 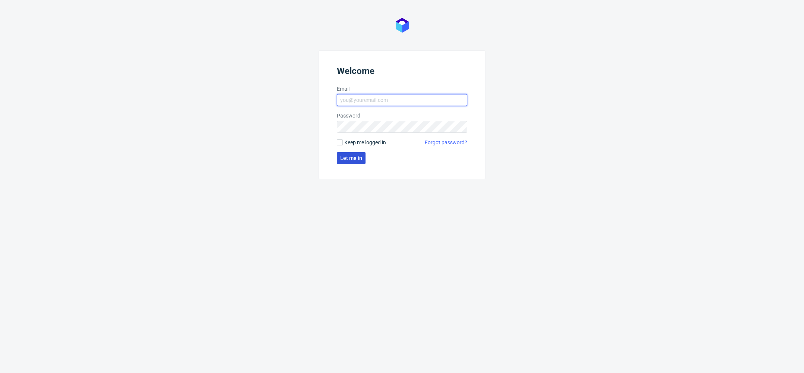 I want to click on span: Keep me logged in, so click(x=365, y=143).